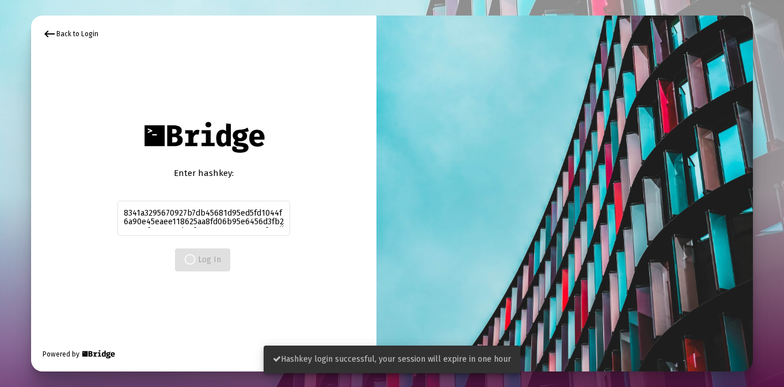 The height and width of the screenshot is (387, 784). I want to click on div: Enter hashkey:, so click(204, 173).